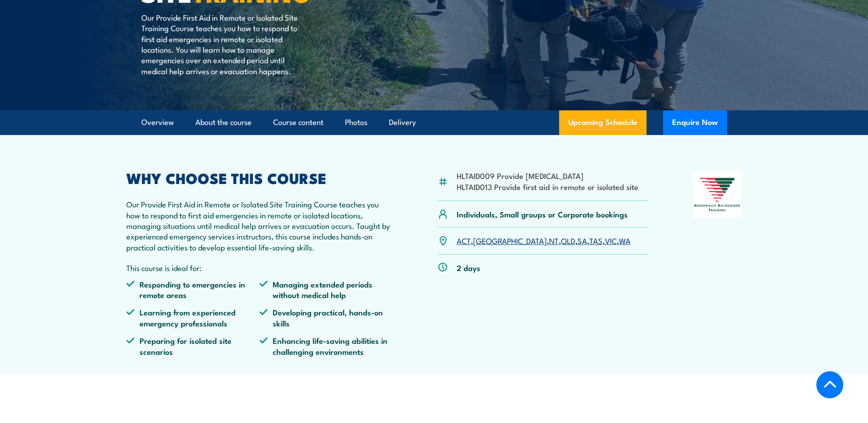 This screenshot has height=423, width=868. Describe the element at coordinates (542, 214) in the screenshot. I see `p: Individuals, Small groups or Corporate bookings` at that location.